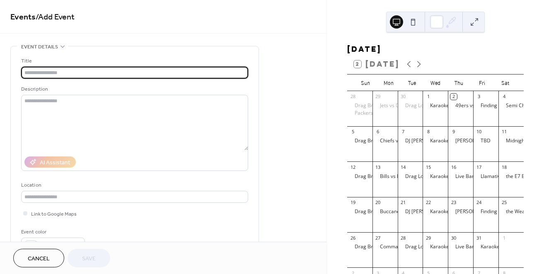  Describe the element at coordinates (412, 83) in the screenshot. I see `div: Tue` at that location.